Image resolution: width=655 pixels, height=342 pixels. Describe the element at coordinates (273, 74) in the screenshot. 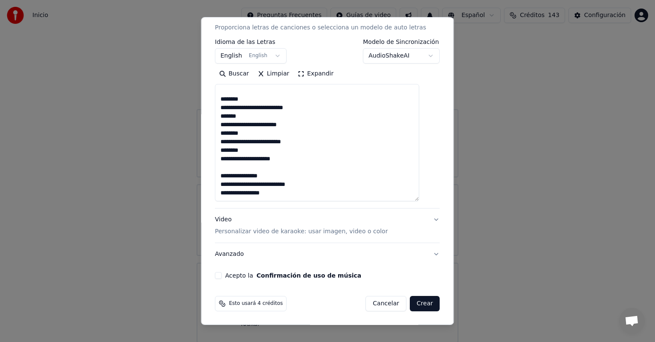

I see `button: Limpiar` at that location.